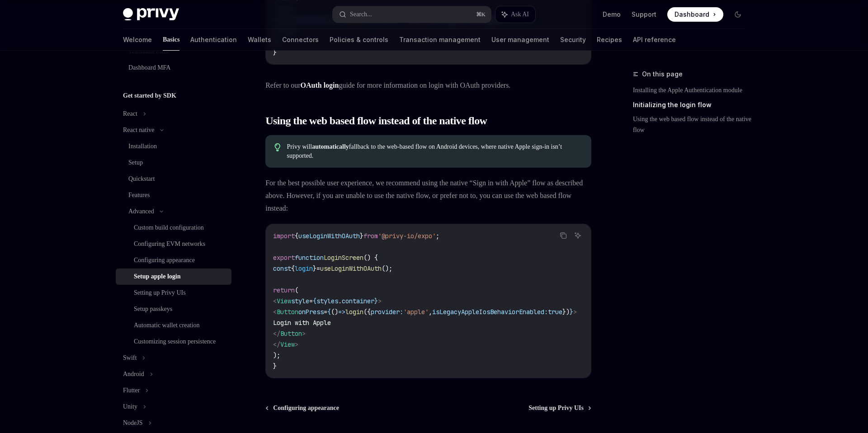 The height and width of the screenshot is (433, 868). I want to click on span: Using the web based flow instead of the native flow, so click(376, 121).